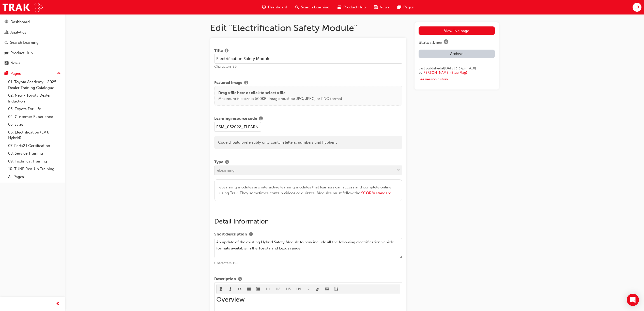 The height and width of the screenshot is (311, 644). I want to click on span: format_bold-icon, so click(221, 289).